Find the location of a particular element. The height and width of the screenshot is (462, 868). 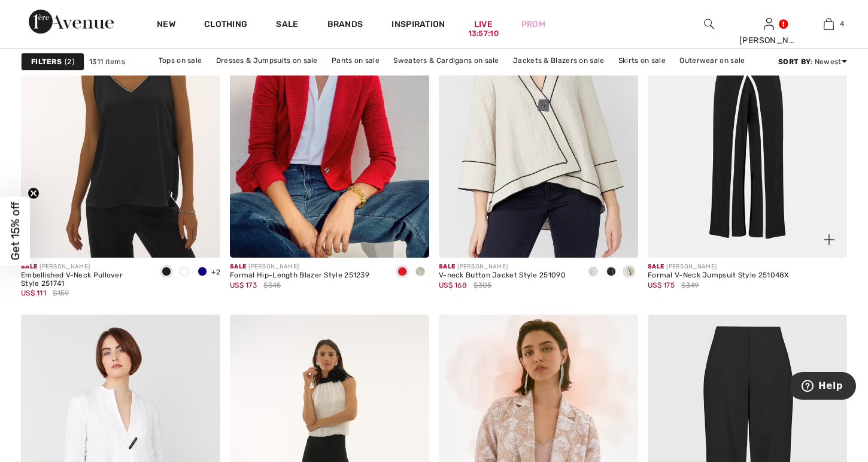

a: Live13:57:10 is located at coordinates (483, 24).